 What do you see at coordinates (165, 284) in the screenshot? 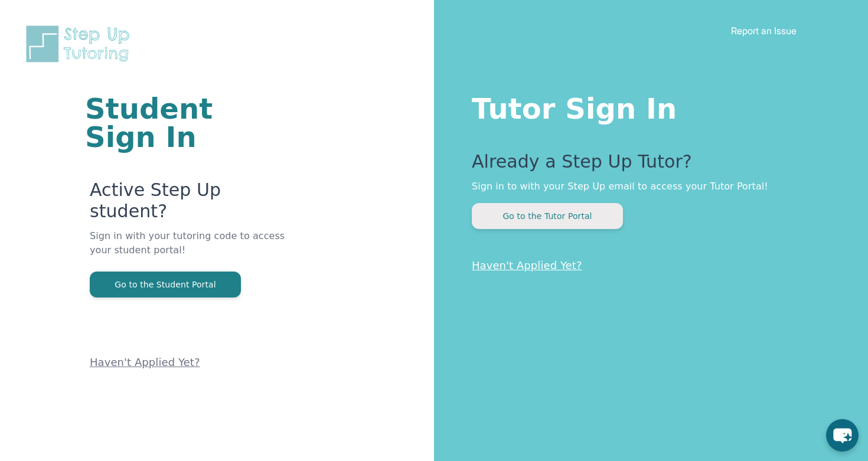
I see `button: Go to the Student Portal` at bounding box center [165, 284].